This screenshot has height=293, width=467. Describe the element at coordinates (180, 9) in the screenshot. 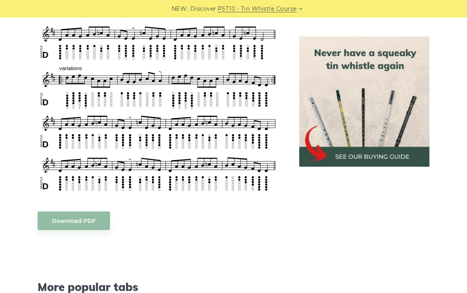

I see `span: NEW:` at that location.